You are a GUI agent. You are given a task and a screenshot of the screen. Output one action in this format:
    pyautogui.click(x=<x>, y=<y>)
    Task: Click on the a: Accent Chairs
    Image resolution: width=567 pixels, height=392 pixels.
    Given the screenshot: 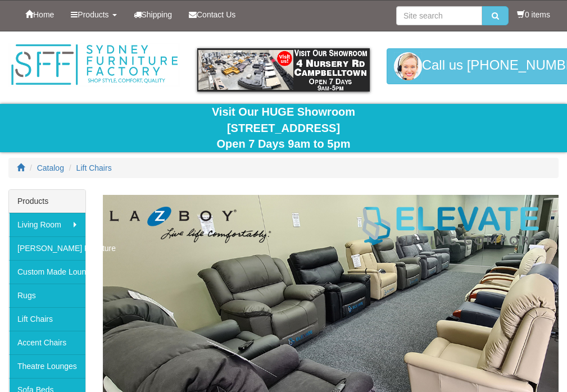 What is the action you would take?
    pyautogui.click(x=47, y=343)
    